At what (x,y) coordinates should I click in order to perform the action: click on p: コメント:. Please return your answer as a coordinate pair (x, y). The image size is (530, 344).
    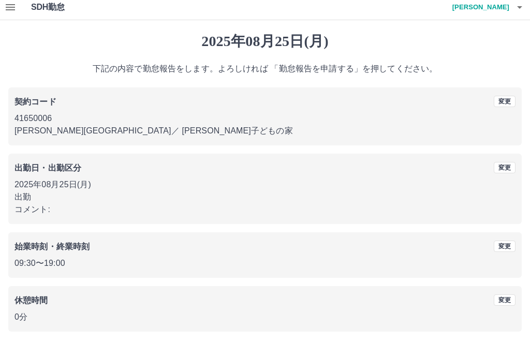
    Looking at the image, I should click on (265, 209).